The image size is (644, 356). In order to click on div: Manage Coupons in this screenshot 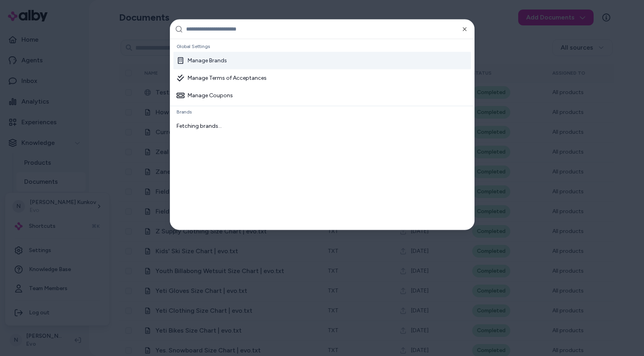, I will do `click(204, 95)`.